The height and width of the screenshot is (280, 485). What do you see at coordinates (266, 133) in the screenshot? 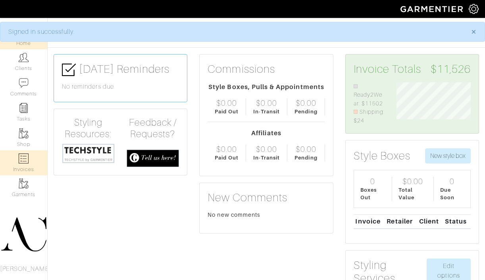
I see `div: Affiliates` at bounding box center [266, 133].